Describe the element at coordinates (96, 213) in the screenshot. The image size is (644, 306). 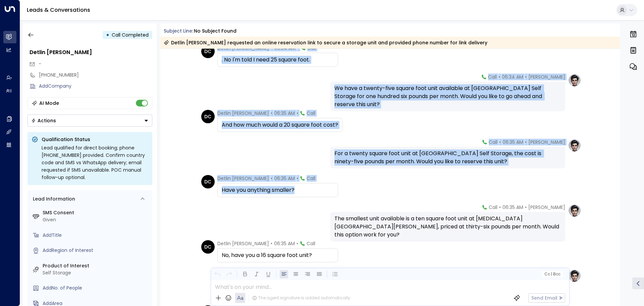
I see `label: SMS Consent` at that location.